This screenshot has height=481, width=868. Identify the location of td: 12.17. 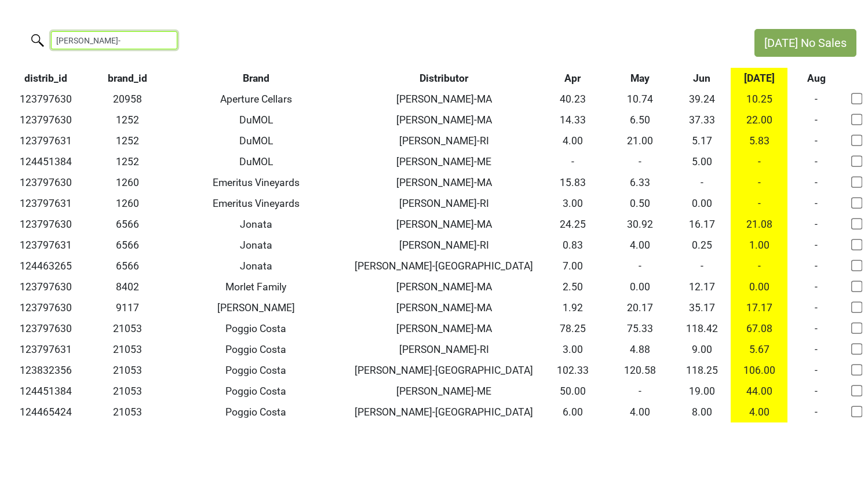
(702, 287).